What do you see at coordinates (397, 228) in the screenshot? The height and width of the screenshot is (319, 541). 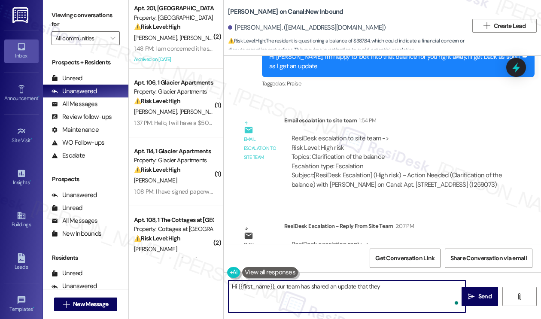 I see `div: ResiDesk Escalation - Reply From Site Team` at bounding box center [397, 228].